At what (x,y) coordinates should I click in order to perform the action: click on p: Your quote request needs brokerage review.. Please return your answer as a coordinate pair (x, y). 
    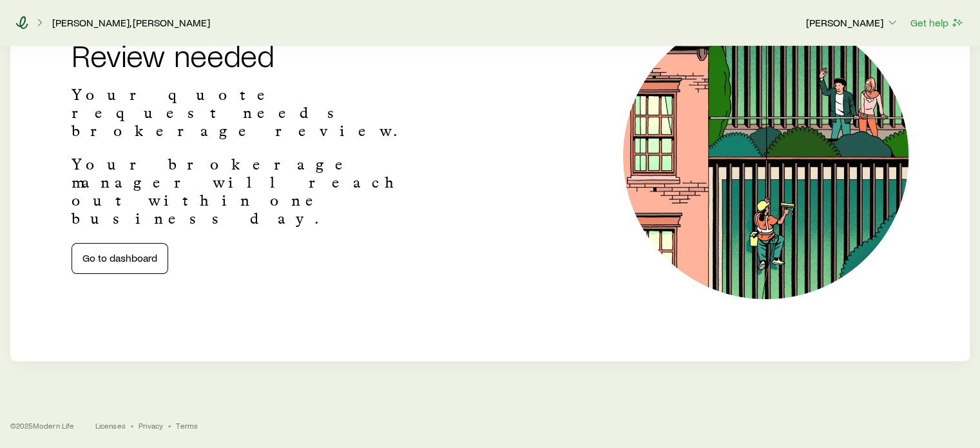
    Looking at the image, I should click on (245, 113).